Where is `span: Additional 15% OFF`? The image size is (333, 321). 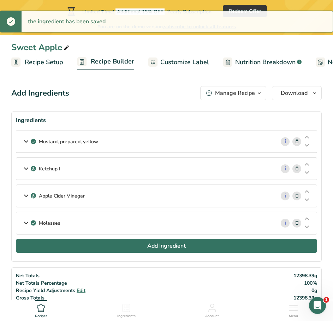 span: Additional 15% OFF is located at coordinates (140, 12).